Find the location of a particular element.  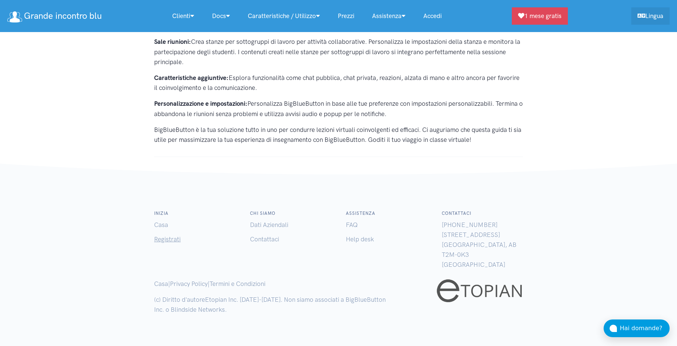

img: logo is located at coordinates (15, 17).